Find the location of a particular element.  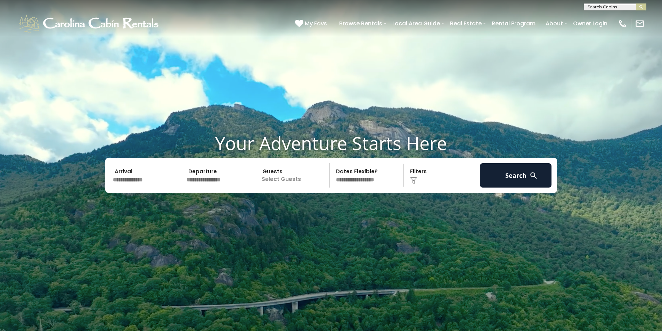

img: White-1-1-2.png is located at coordinates (89, 24).